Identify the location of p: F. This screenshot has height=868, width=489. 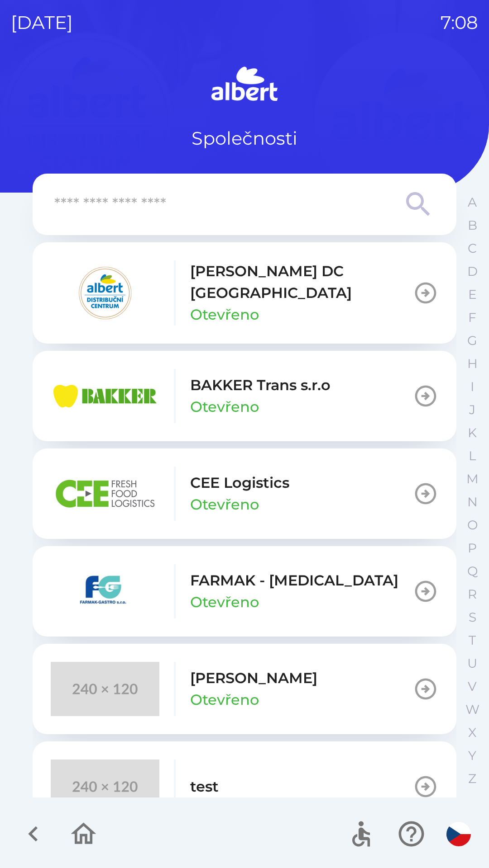
(472, 317).